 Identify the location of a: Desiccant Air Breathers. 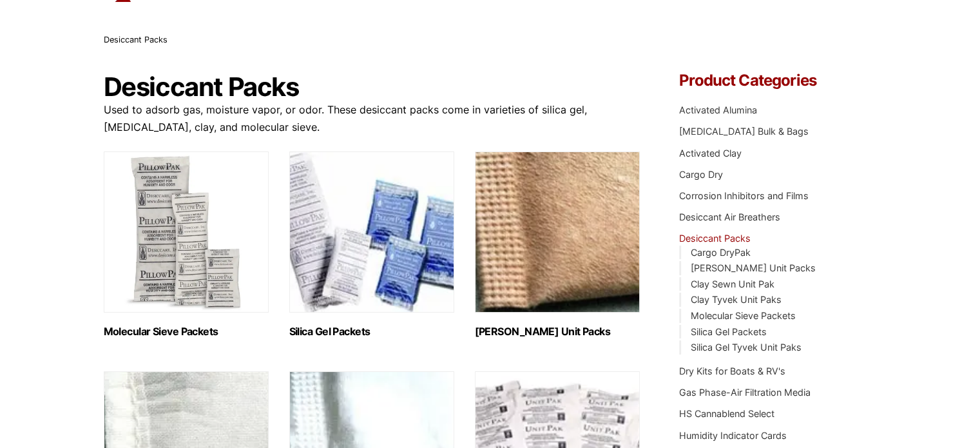
(730, 217).